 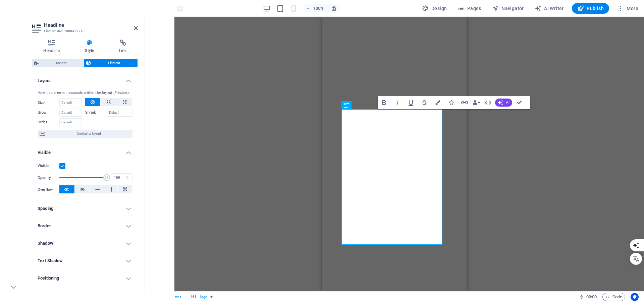 What do you see at coordinates (85, 31) in the screenshot?
I see `h3: Element #ed-1008419713` at bounding box center [85, 31].